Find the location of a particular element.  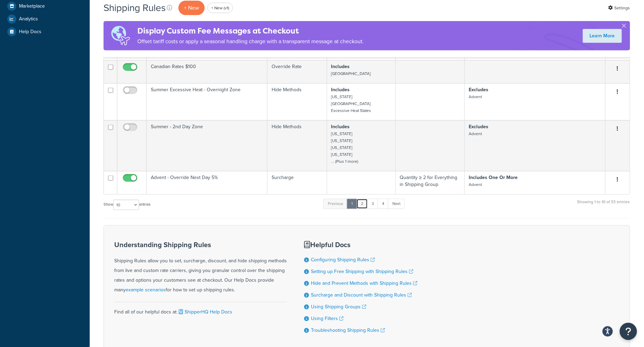

span: Help Docs is located at coordinates (30, 32).